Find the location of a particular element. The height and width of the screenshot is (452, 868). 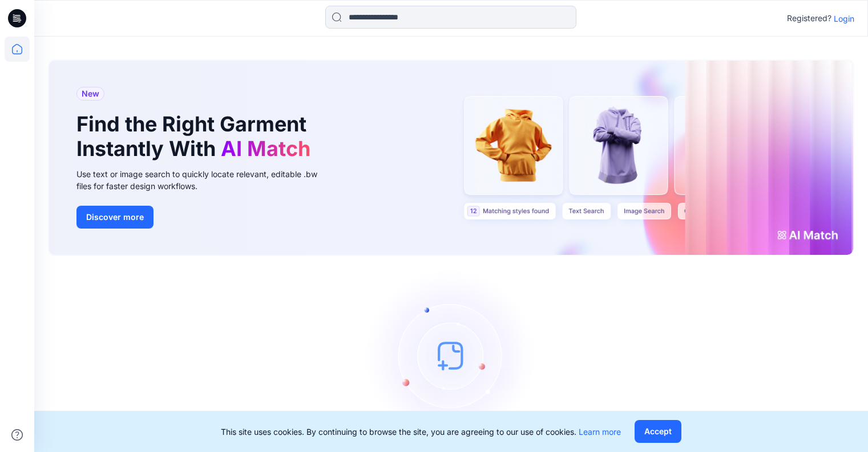

img: empty-state-image.svg is located at coordinates (452, 355).